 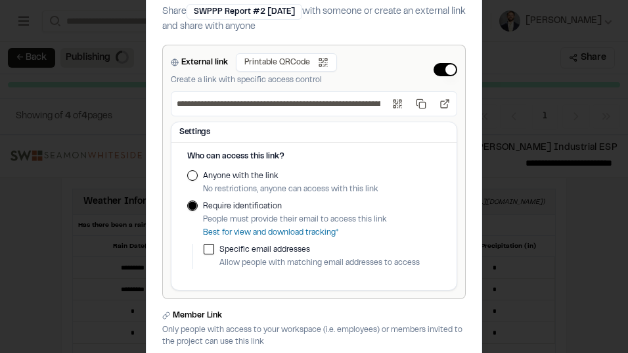 What do you see at coordinates (330, 263) in the screenshot?
I see `p: Allow people with matching email addresses to access` at bounding box center [330, 263].